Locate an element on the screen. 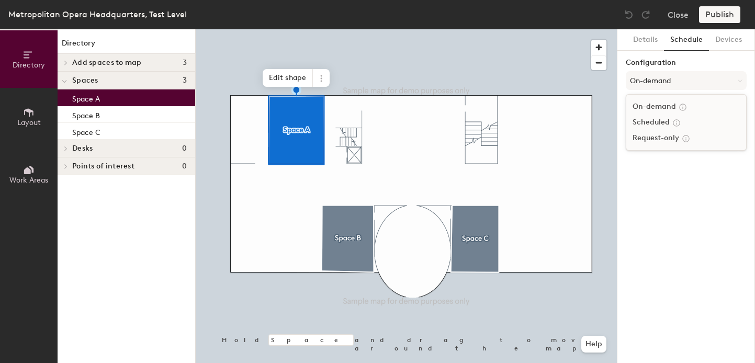  span: Directory is located at coordinates (29, 65).